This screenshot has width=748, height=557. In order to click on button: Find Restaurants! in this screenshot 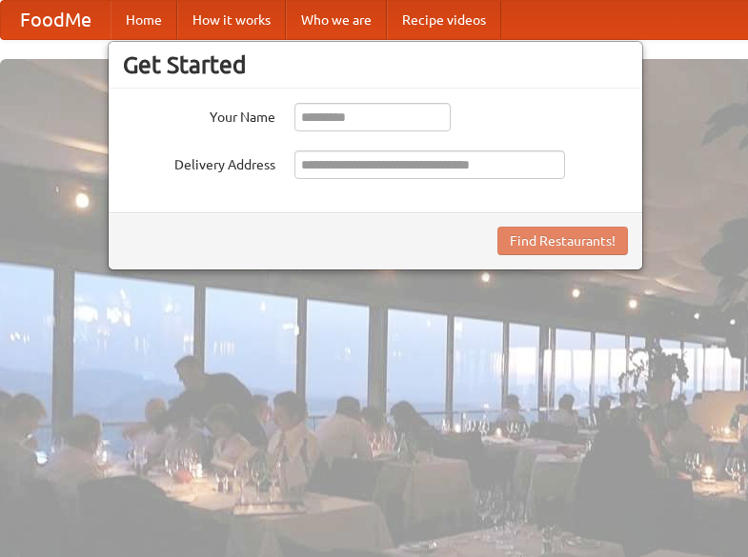, I will do `click(562, 241)`.